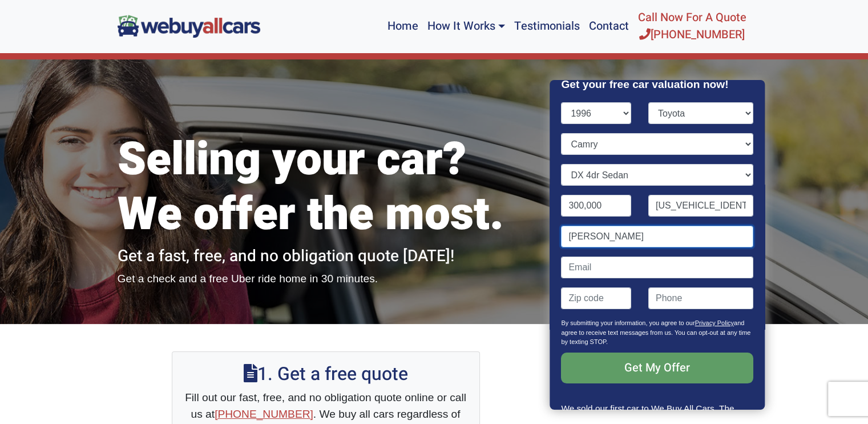 The width and height of the screenshot is (868, 424). Describe the element at coordinates (596, 298) in the screenshot. I see `input: Zip code` at that location.